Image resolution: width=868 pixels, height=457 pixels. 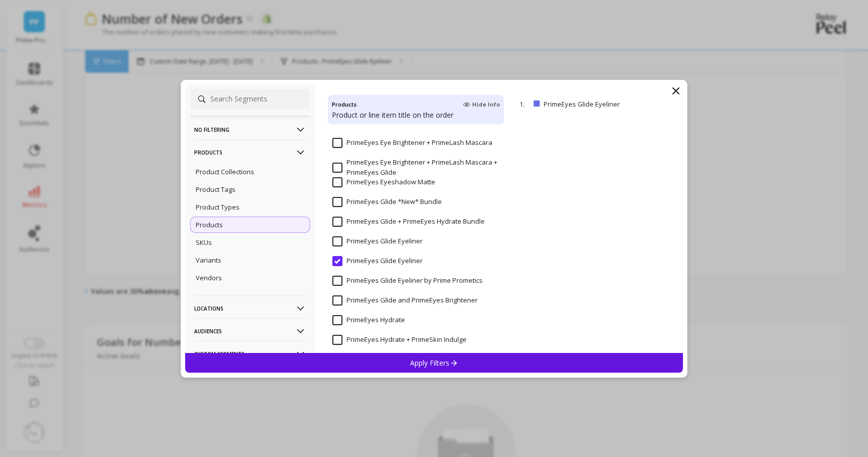 What do you see at coordinates (387, 202) in the screenshot?
I see `span: PrimeEyes Glide *New* Bundle` at bounding box center [387, 202].